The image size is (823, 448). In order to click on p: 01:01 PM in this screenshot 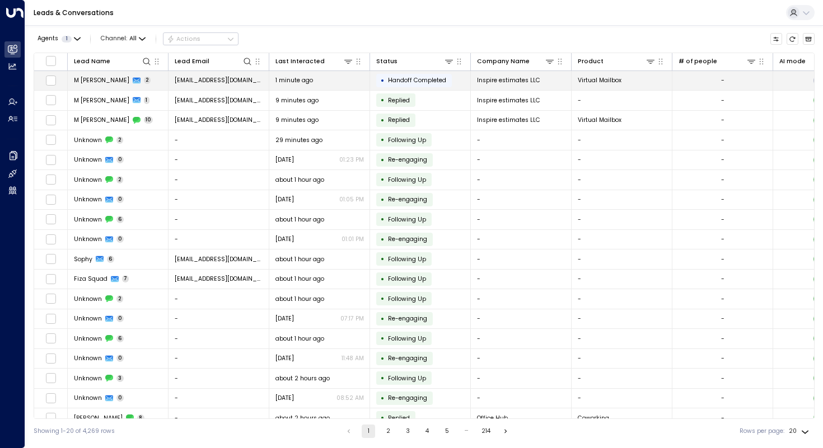, I will do `click(353, 239)`.